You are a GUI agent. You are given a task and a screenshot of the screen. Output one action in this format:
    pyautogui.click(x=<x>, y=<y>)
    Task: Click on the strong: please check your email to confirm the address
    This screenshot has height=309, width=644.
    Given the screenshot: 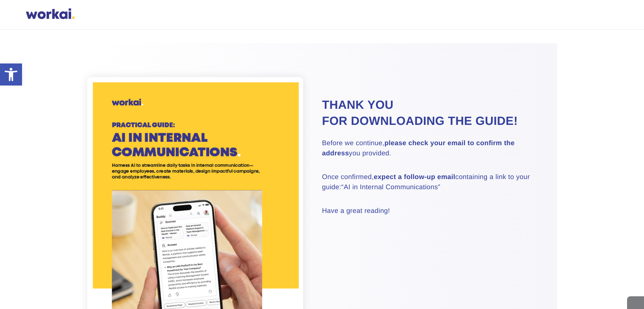 What is the action you would take?
    pyautogui.click(x=418, y=148)
    